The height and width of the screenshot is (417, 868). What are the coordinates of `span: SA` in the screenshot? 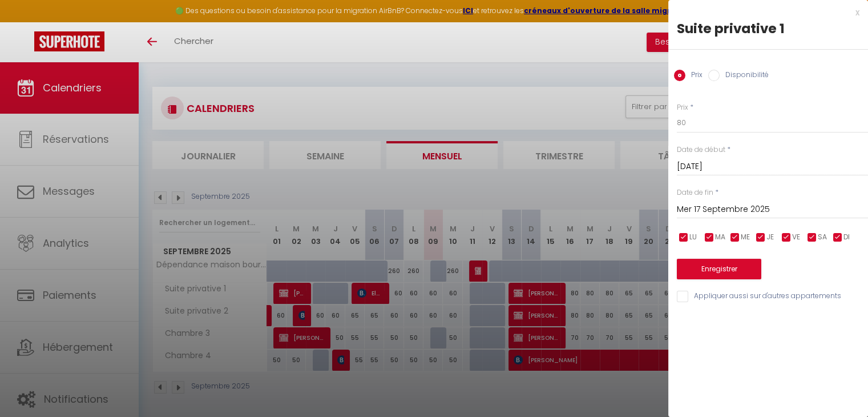 It's located at (822, 237).